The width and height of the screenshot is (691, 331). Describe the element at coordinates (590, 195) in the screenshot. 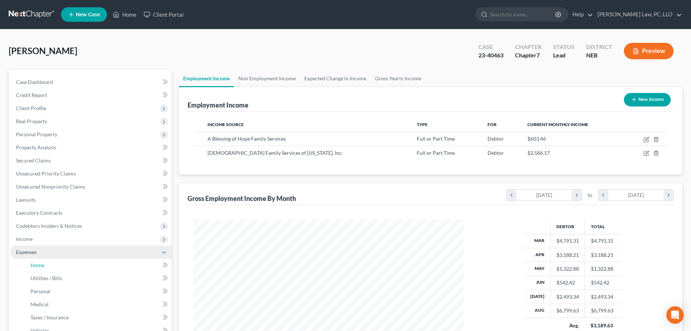

I see `span: to` at that location.